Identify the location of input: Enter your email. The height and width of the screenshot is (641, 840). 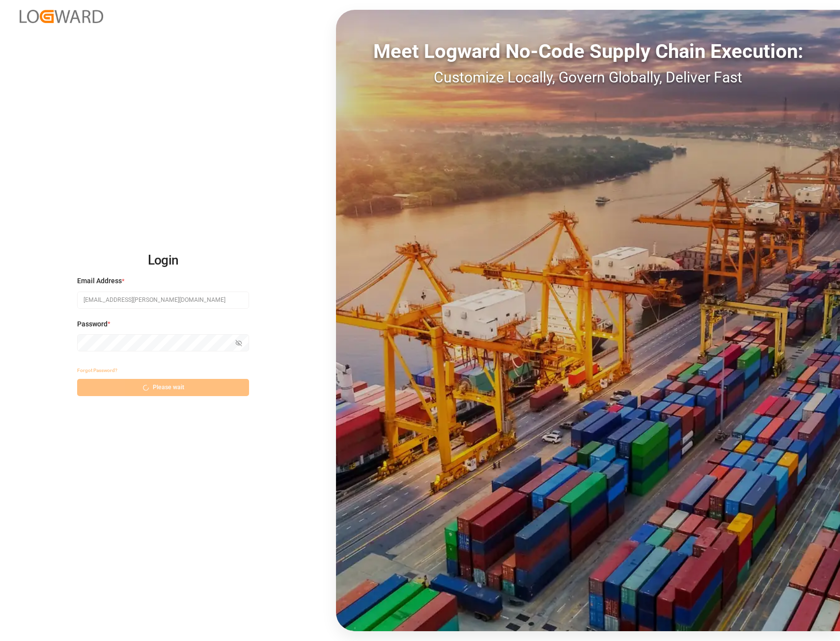
(164, 300).